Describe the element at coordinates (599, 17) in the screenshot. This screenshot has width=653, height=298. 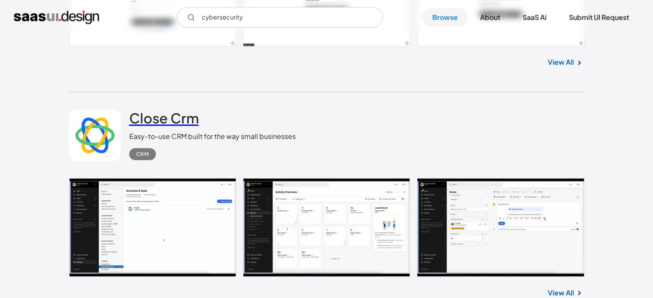
I see `a: Submit UI Request` at that location.